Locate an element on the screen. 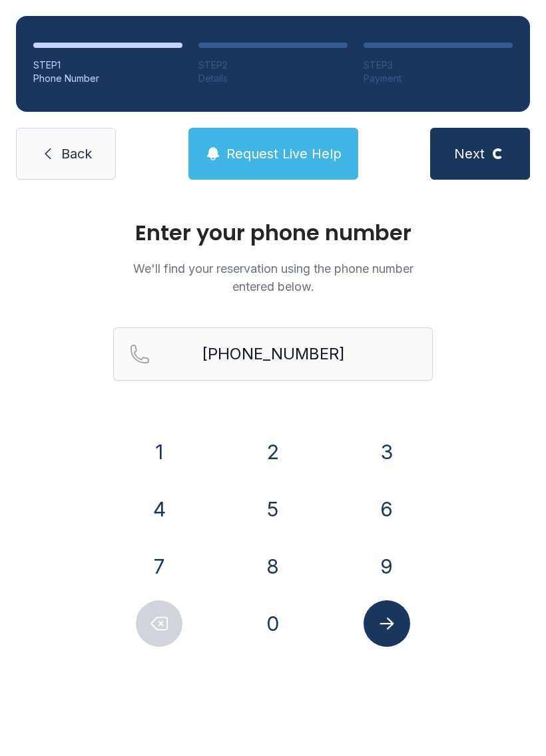  button: 7 is located at coordinates (159, 567).